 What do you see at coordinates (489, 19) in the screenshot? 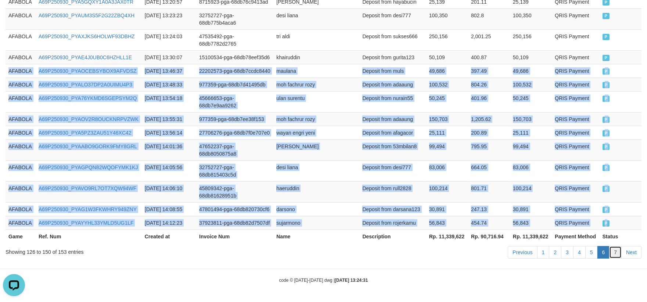
I see `td: 802.8` at bounding box center [489, 19].